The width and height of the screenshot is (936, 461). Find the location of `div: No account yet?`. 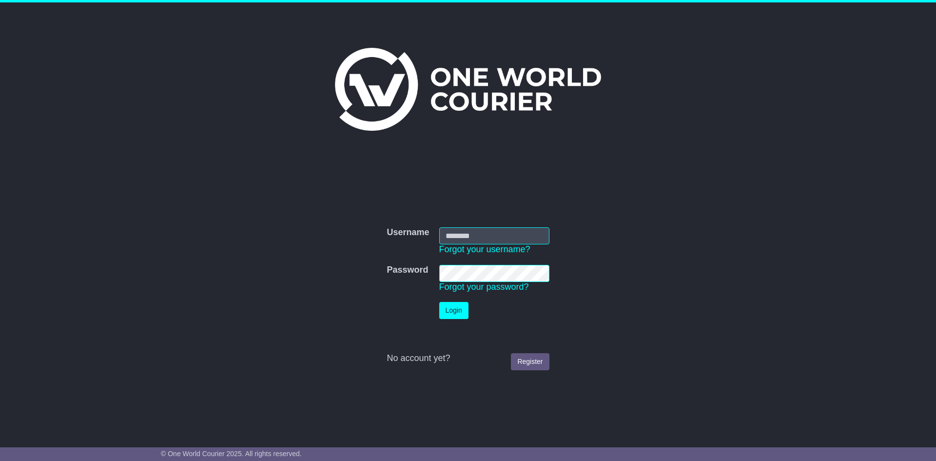

div: No account yet? is located at coordinates (468, 358).